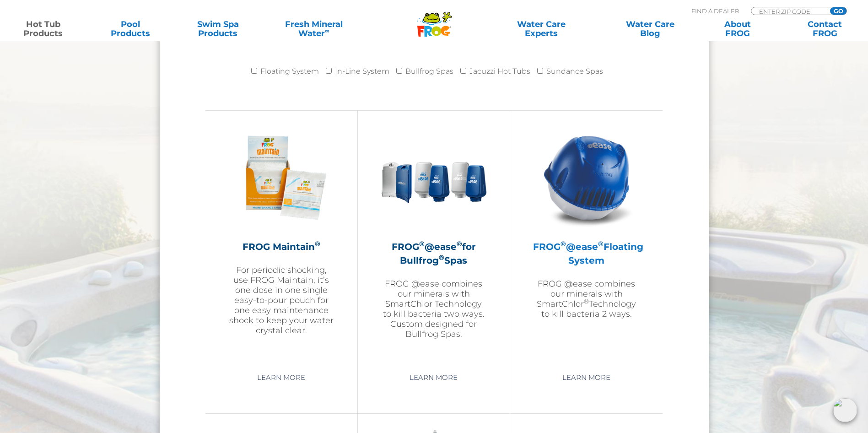 The height and width of the screenshot is (433, 868). What do you see at coordinates (586, 243) in the screenshot?
I see `a: FROG®@ease®Floating SystemFROG @ease combines our minerals with SmartChlor®Technology to kill bac...` at bounding box center [586, 243].